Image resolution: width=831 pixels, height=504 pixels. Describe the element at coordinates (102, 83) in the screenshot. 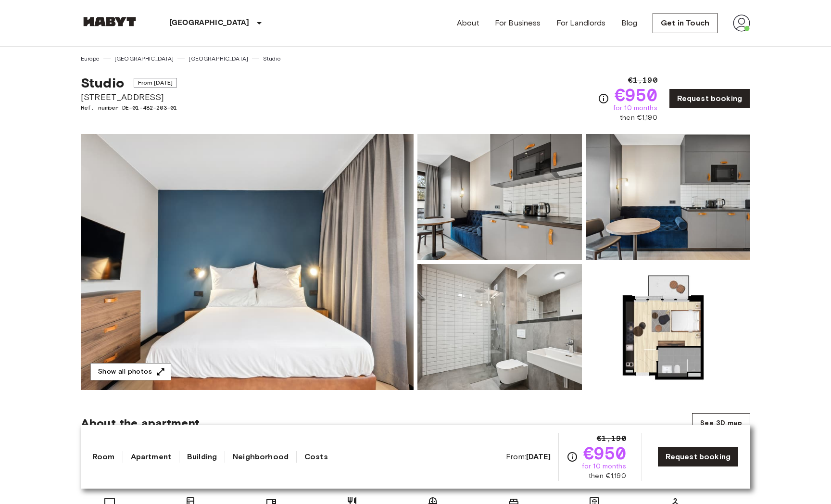

I see `span: Studio` at that location.